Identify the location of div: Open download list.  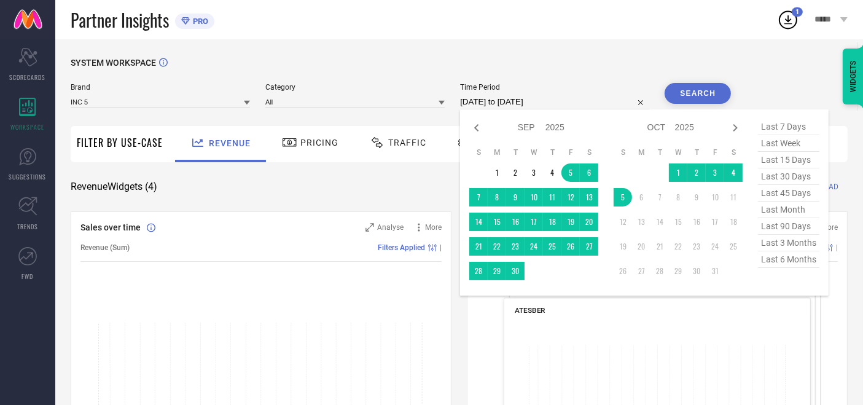
(788, 20).